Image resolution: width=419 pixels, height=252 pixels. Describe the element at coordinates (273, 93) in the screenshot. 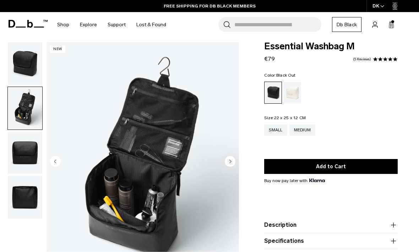

I see `a: Black Out` at that location.